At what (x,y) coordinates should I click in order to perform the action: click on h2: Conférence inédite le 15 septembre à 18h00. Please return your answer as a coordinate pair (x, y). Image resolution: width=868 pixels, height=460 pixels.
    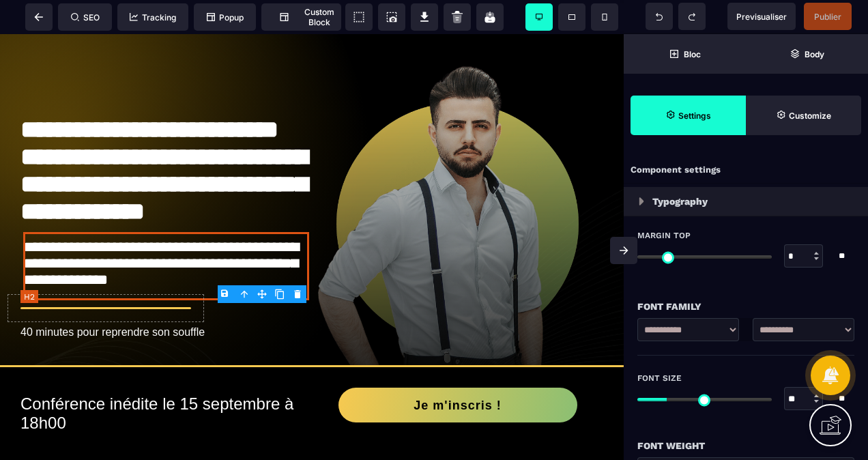
    Looking at the image, I should click on (165, 379).